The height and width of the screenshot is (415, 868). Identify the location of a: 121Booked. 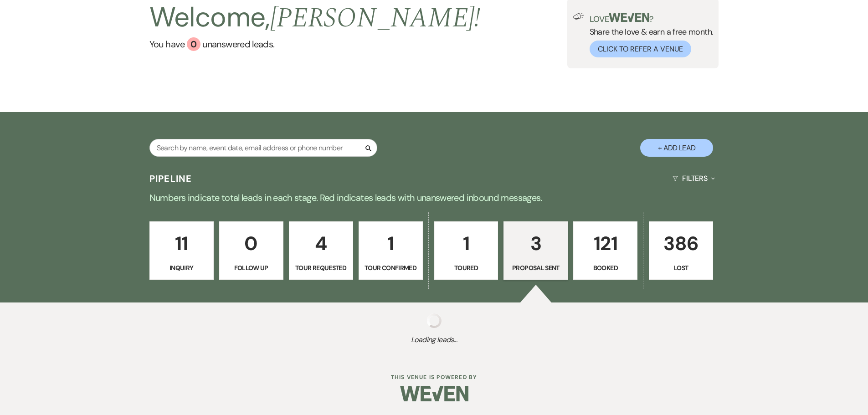
(605, 250).